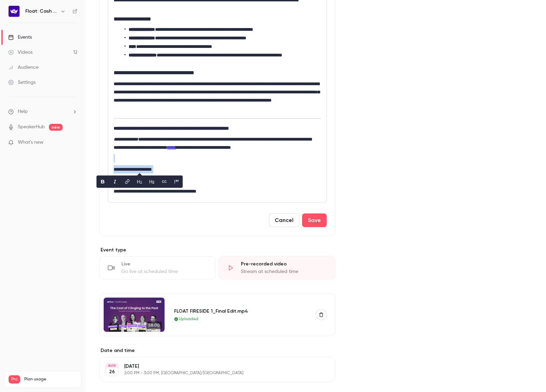  I want to click on button: Save, so click(314, 220).